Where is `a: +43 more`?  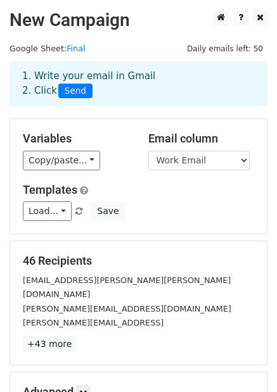 a: +43 more is located at coordinates (49, 344).